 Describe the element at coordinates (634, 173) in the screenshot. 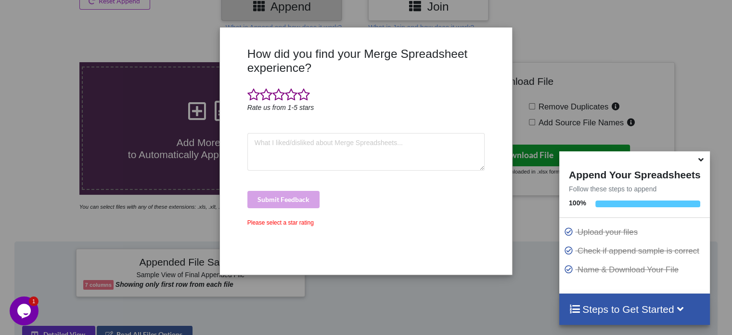

I see `h4: Append Your Spreadsheets` at that location.